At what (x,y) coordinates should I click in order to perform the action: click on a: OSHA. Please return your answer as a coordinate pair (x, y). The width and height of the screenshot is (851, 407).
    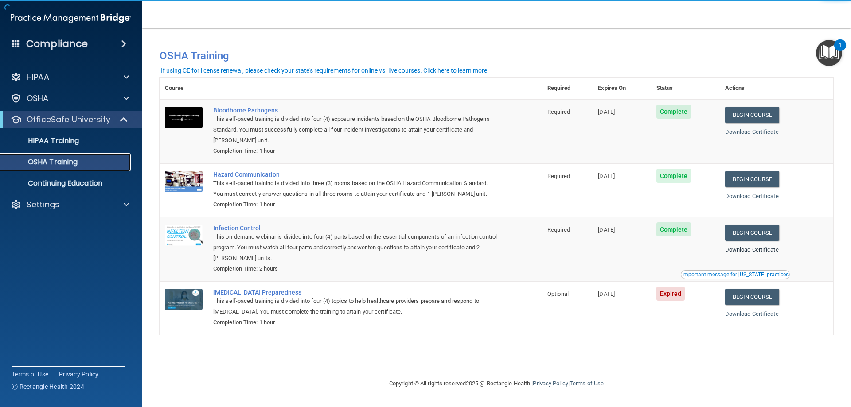
    Looking at the image, I should click on (70, 98).